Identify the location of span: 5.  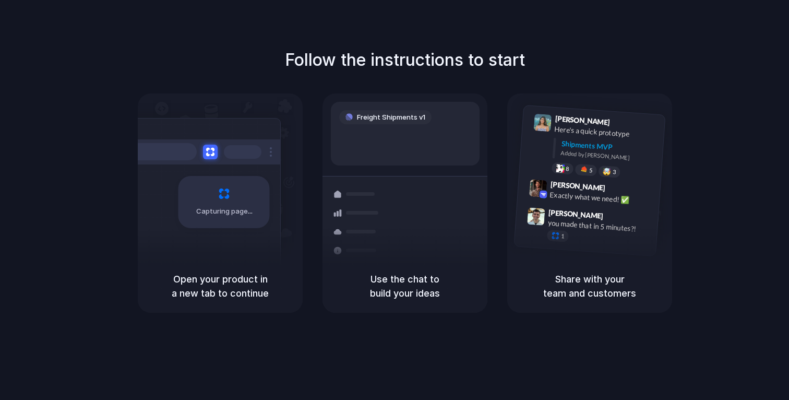
(591, 170).